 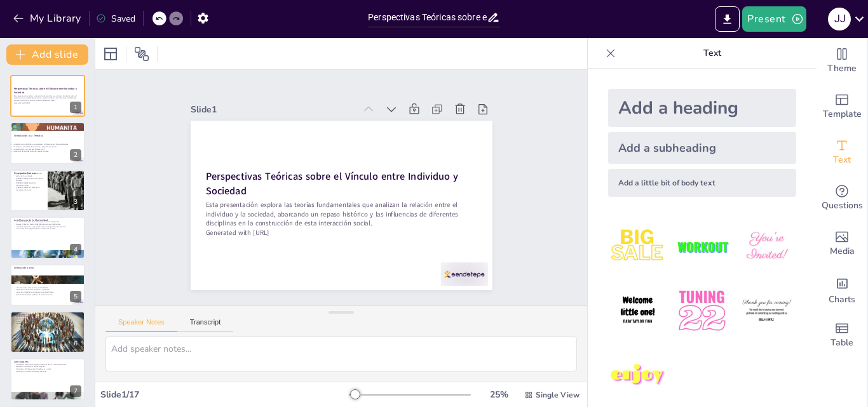 I want to click on button: j j, so click(x=840, y=19).